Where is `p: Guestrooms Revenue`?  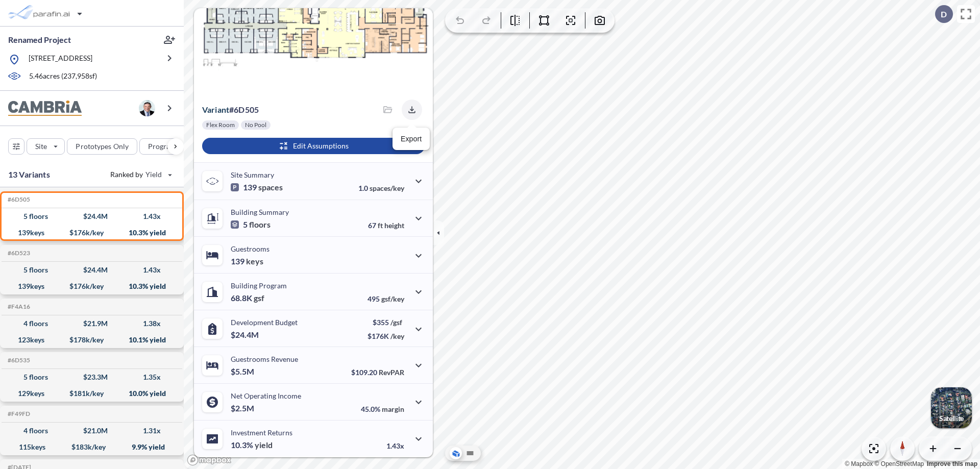
p: Guestrooms Revenue is located at coordinates (264, 358).